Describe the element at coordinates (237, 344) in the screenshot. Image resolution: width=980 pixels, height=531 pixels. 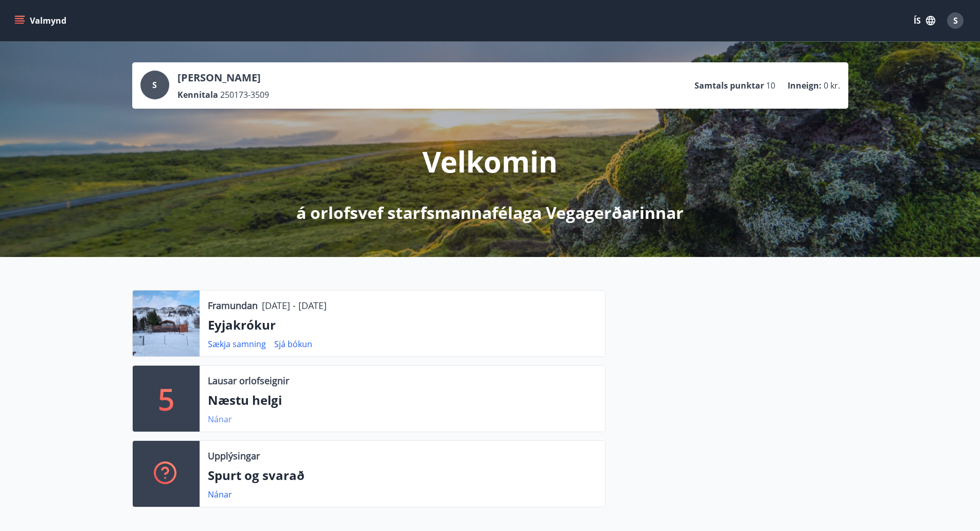
I see `a: Sækja samning` at that location.